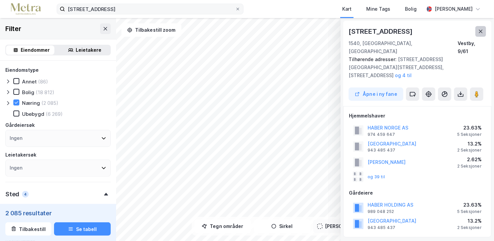 The height and width of the screenshot is (241, 494). I want to click on div: 4, so click(25, 194).